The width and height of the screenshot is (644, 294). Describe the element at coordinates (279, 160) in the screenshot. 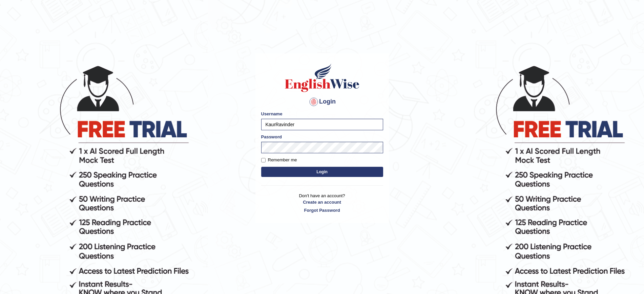

I see `label: Remember me` at that location.